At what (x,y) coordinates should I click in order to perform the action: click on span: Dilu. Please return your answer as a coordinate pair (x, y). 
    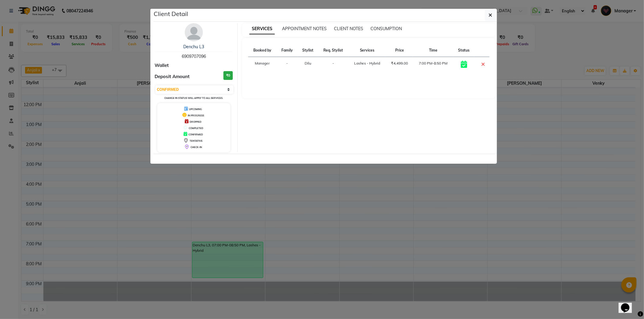
    Looking at the image, I should click on (308, 63).